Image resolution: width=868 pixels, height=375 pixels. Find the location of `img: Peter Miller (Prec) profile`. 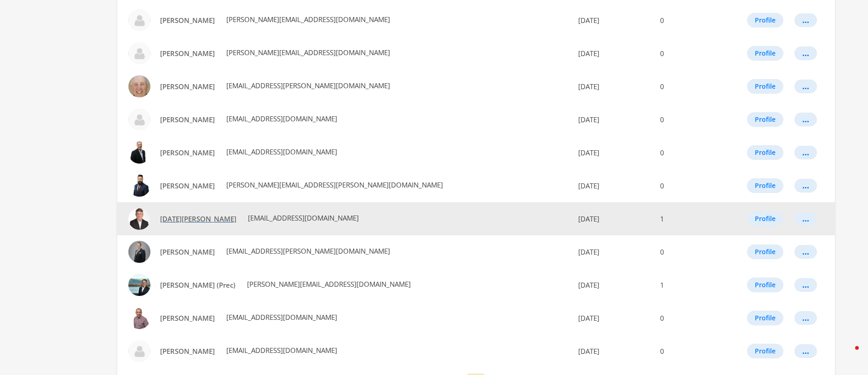

img: Peter Miller (Prec) profile is located at coordinates (139, 285).